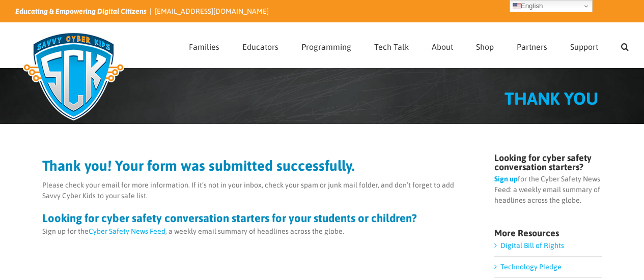 This screenshot has width=644, height=280. Describe the element at coordinates (548, 163) in the screenshot. I see `h4: Looking for cyber safety conversation starters?` at that location.